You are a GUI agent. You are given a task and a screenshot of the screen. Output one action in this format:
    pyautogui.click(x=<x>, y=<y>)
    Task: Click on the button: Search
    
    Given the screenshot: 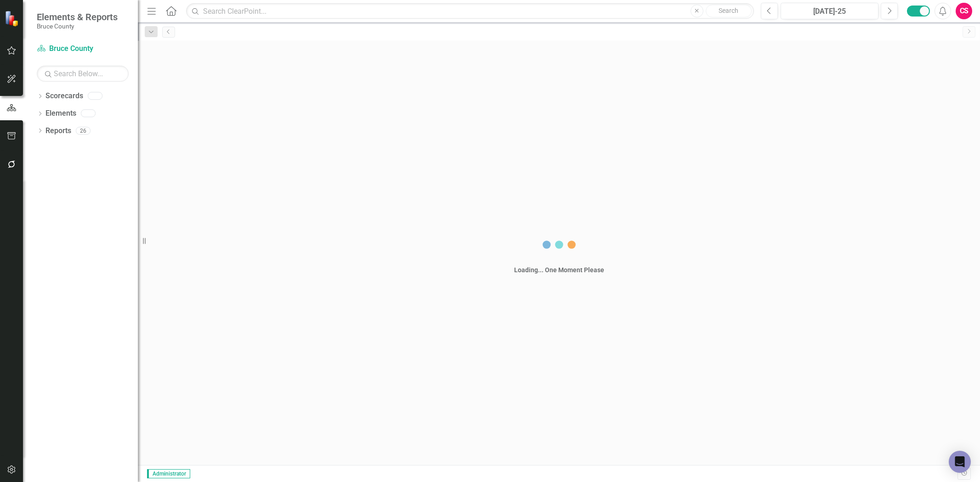 What is the action you would take?
    pyautogui.click(x=728, y=11)
    